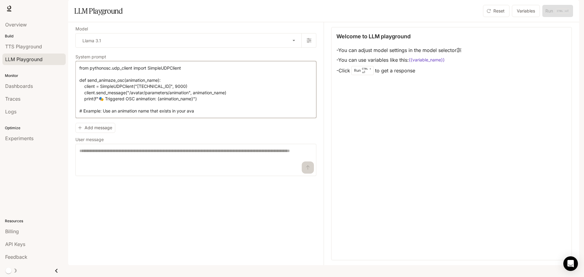  What do you see at coordinates (362, 71) in the screenshot?
I see `div: Run` at bounding box center [362, 71].